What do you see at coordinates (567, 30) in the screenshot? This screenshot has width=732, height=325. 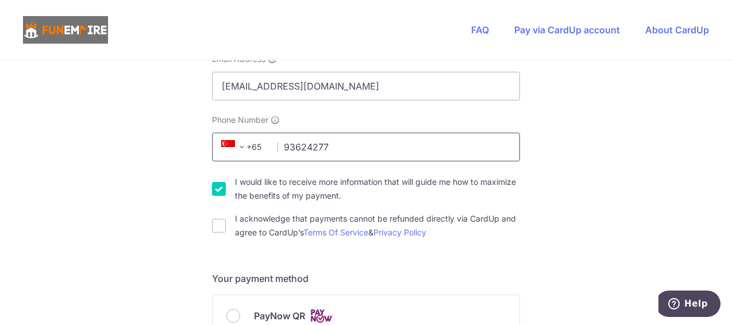 I see `a: Pay via CardUp account` at bounding box center [567, 30].